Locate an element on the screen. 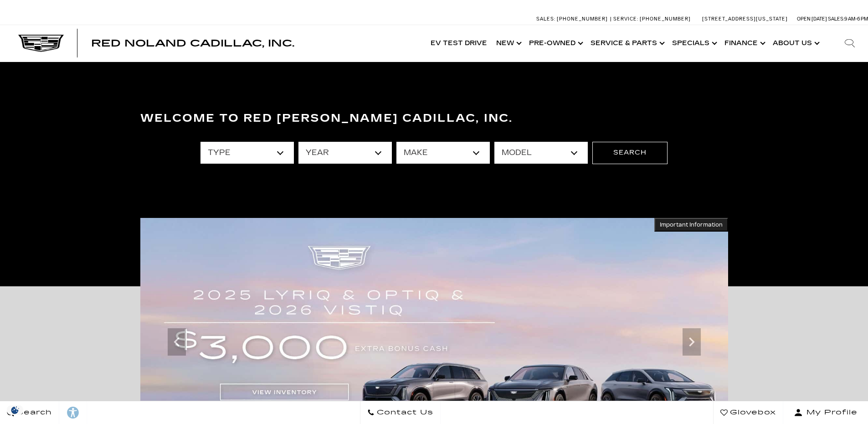  div: Next is located at coordinates (692, 342).